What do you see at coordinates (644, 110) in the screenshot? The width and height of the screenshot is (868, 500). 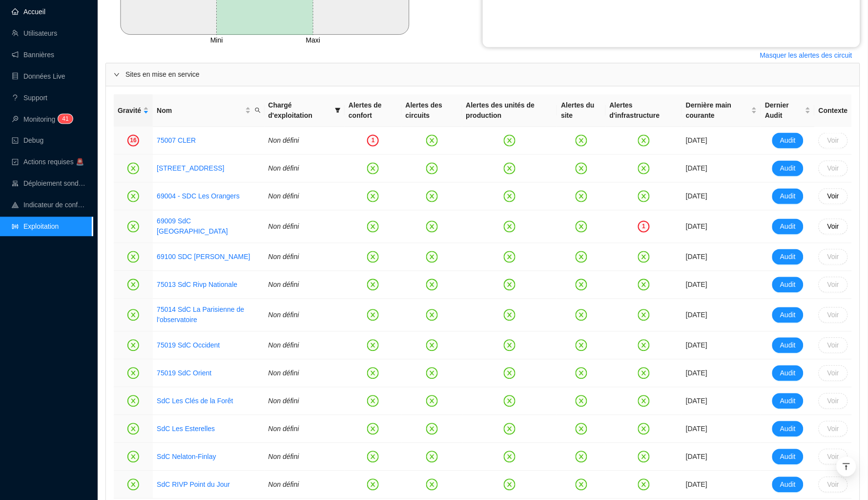 I see `th: Alertes d'infrastructure` at bounding box center [644, 110].